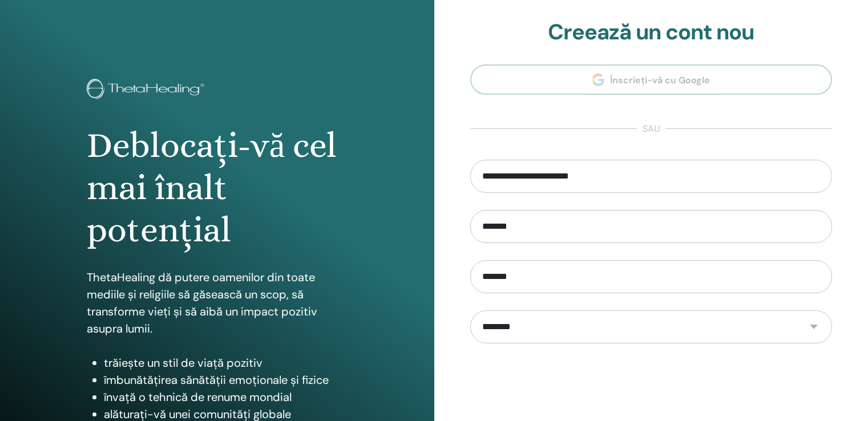 The width and height of the screenshot is (868, 421). I want to click on p: ThetaHealing dă putere oamenilor din toate mediile și religiile să găsească un scop, să transform..., so click(217, 303).